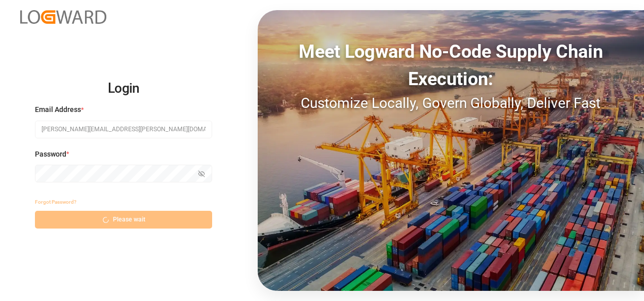 Image resolution: width=644 pixels, height=301 pixels. I want to click on input: Enter your email, so click(124, 129).